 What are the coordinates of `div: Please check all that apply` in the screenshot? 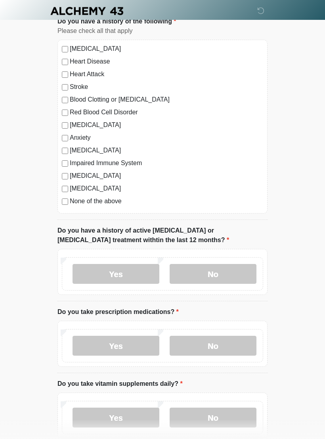 It's located at (163, 31).